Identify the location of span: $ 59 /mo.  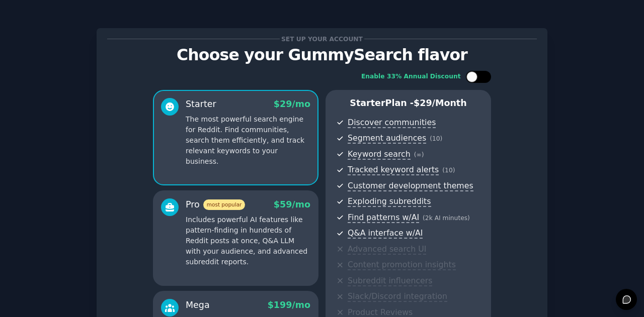
(291, 205).